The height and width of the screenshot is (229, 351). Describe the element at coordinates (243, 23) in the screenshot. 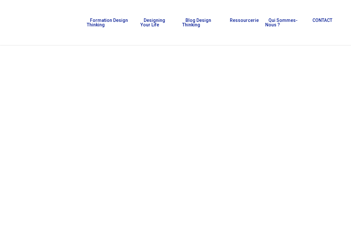

I see `a: Ressourcerie` at that location.